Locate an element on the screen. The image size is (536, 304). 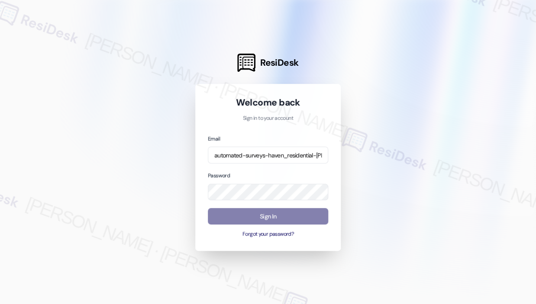
h1: Welcome back is located at coordinates (268, 103).